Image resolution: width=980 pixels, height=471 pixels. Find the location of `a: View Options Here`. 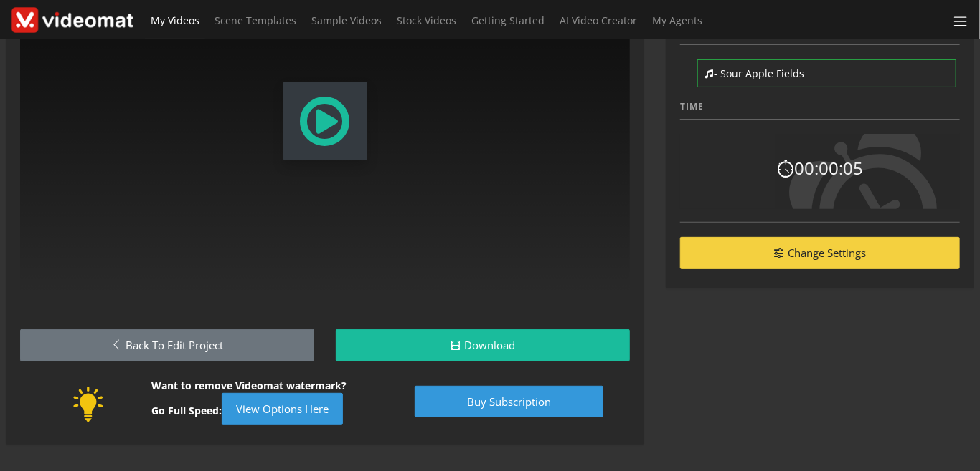

a: View Options Here is located at coordinates (282, 409).